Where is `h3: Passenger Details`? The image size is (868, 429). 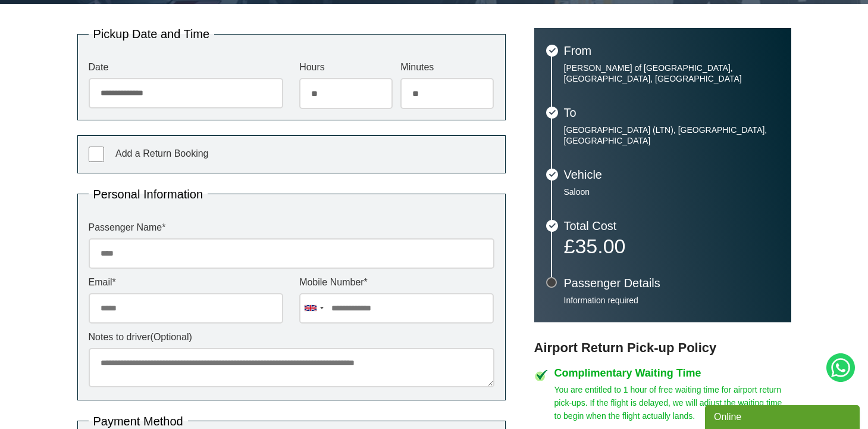
h3: Passenger Details is located at coordinates (672, 283).